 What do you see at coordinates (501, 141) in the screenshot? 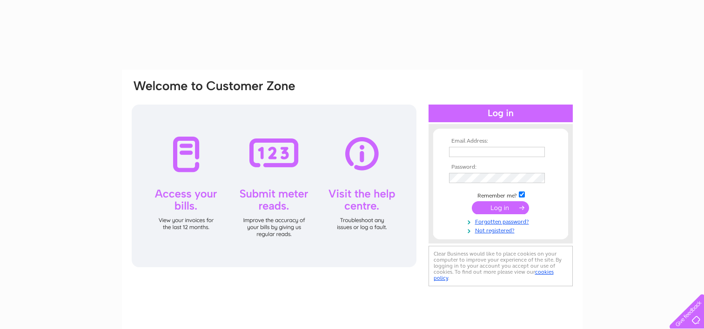
I see `th: Email Address:` at bounding box center [501, 141].